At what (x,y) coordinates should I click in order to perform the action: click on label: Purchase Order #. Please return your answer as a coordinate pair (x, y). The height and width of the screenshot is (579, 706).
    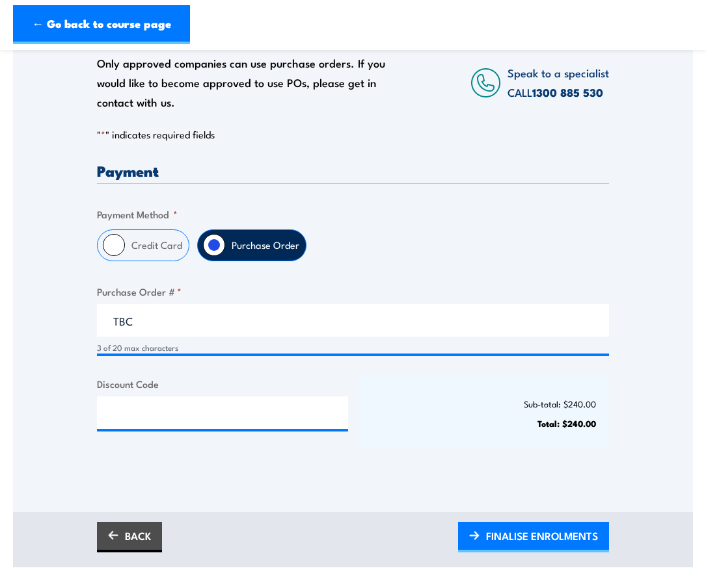
    Looking at the image, I should click on (352, 291).